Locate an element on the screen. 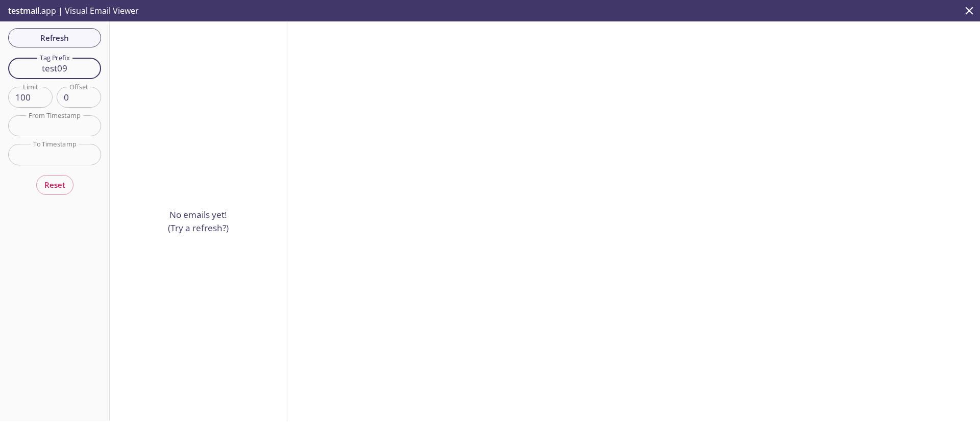 Image resolution: width=980 pixels, height=422 pixels. button: Refresh is located at coordinates (55, 38).